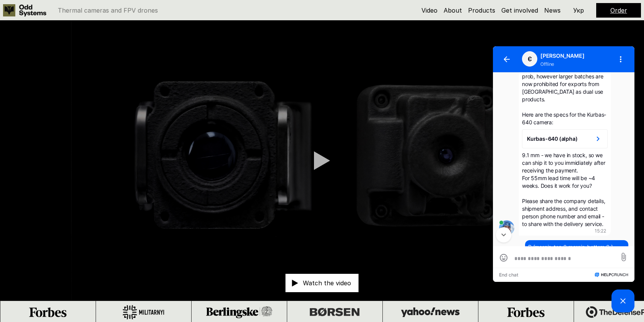 This screenshot has width=644, height=322. Describe the element at coordinates (520, 10) in the screenshot. I see `a: Get involved` at that location.